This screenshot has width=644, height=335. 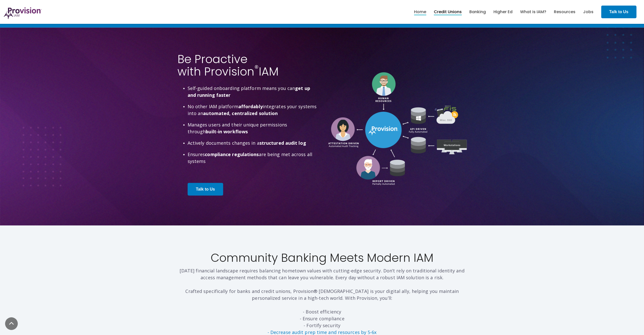 I want to click on span: Be Proactive, so click(x=212, y=59).